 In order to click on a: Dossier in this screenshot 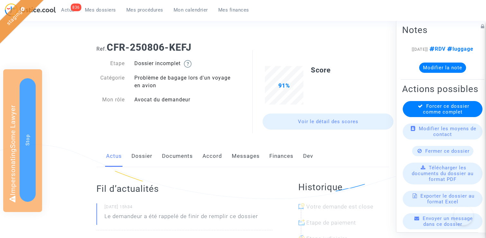, I will do `click(142, 156)`.